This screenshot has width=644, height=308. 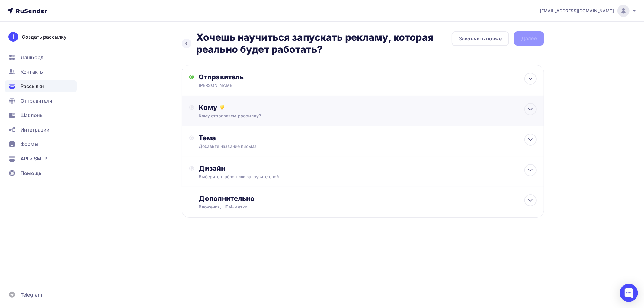 I want to click on div: Закончить позже, so click(x=480, y=39).